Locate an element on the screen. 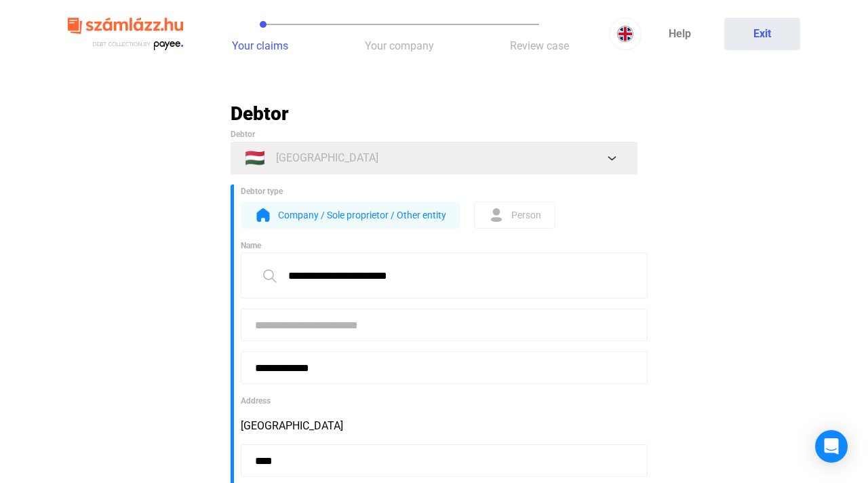 The width and height of the screenshot is (868, 483). span: Person is located at coordinates (526, 215).